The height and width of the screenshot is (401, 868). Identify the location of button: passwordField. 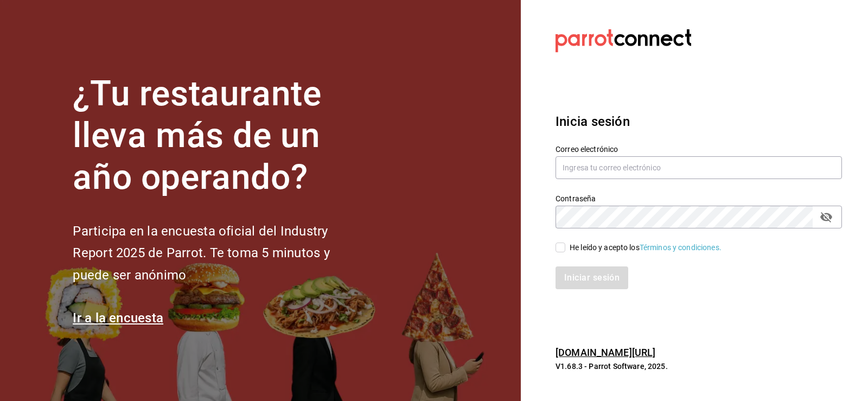
(826, 217).